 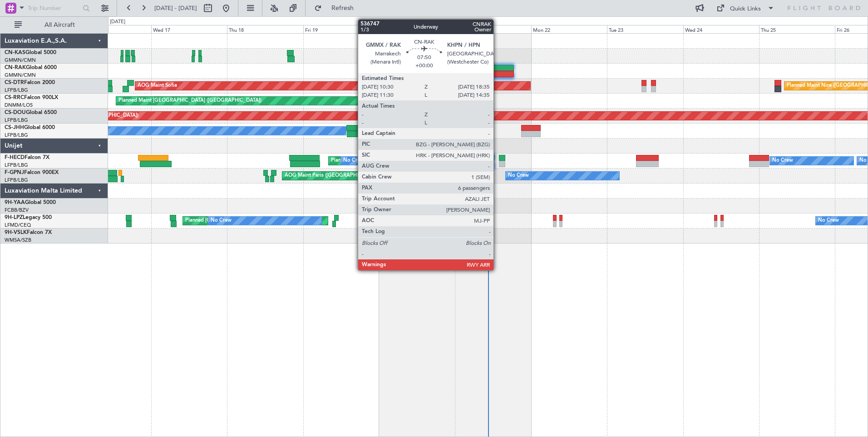 What do you see at coordinates (157, 86) in the screenshot?
I see `div: AOG Maint Sofia` at bounding box center [157, 86].